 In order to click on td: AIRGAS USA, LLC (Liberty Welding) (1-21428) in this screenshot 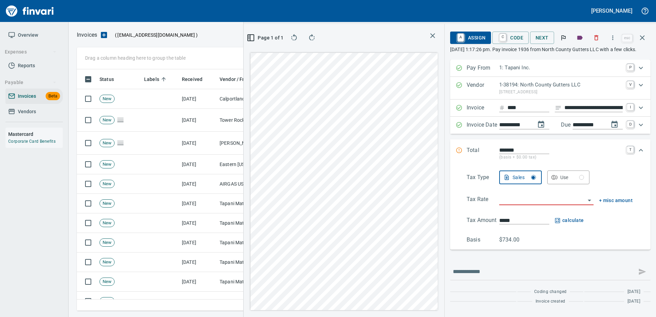, I will do `click(251, 184)`.